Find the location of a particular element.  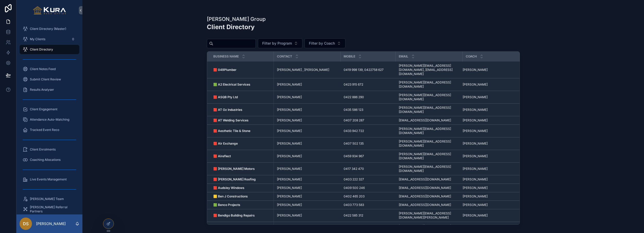

span: Client Directory (Master) is located at coordinates (48, 29).